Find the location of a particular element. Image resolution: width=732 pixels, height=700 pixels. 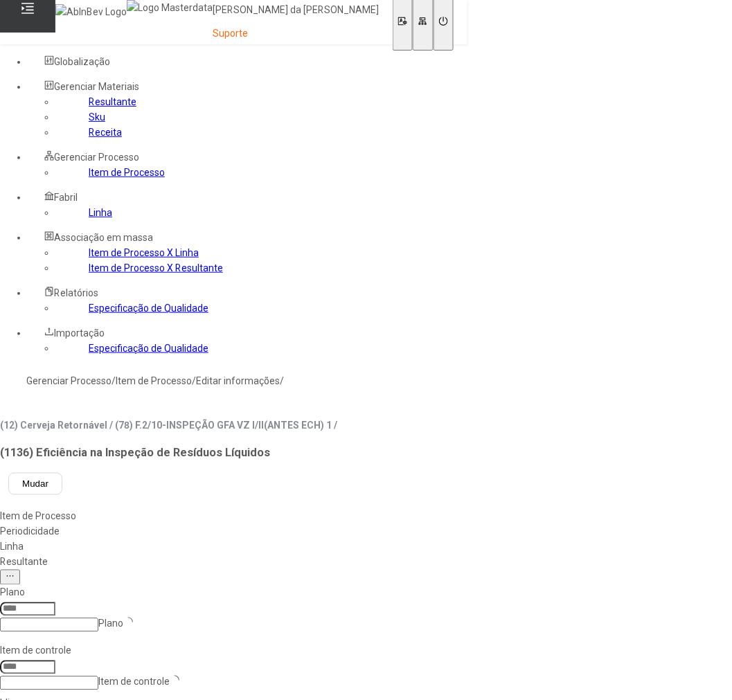

a: Linha is located at coordinates (101, 212).